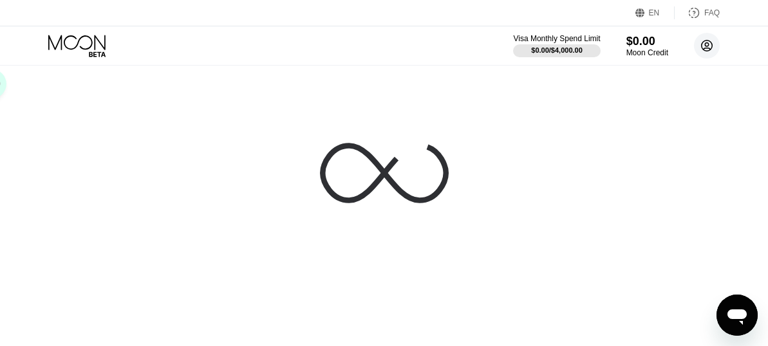  Describe the element at coordinates (654, 13) in the screenshot. I see `div: EN` at that location.